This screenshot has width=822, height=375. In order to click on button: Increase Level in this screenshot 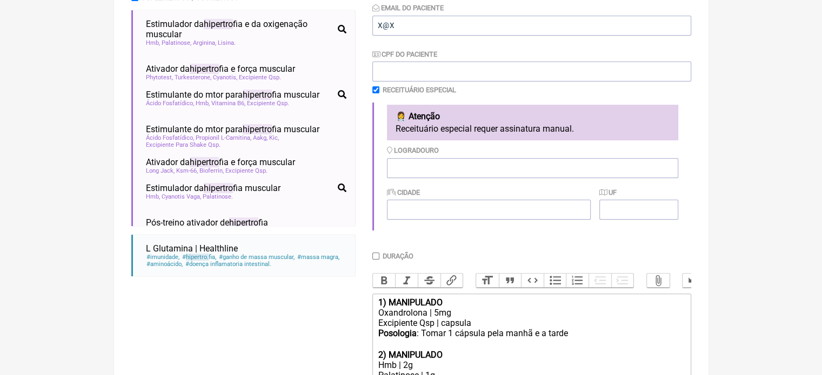, I will do `click(622, 281)`.